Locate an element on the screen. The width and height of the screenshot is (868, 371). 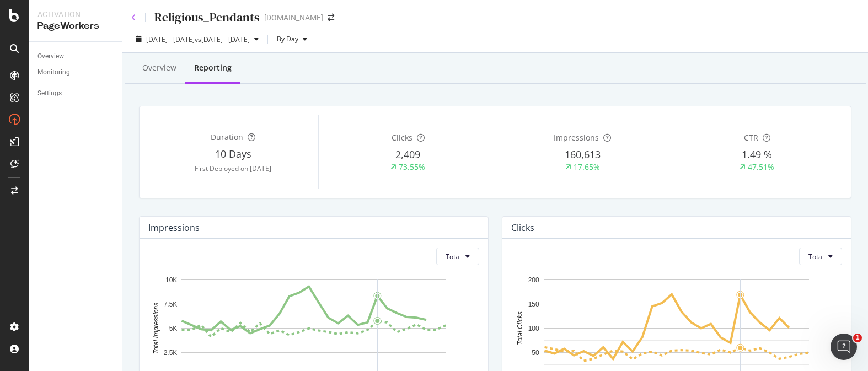
div: 17.65% is located at coordinates (587, 167).